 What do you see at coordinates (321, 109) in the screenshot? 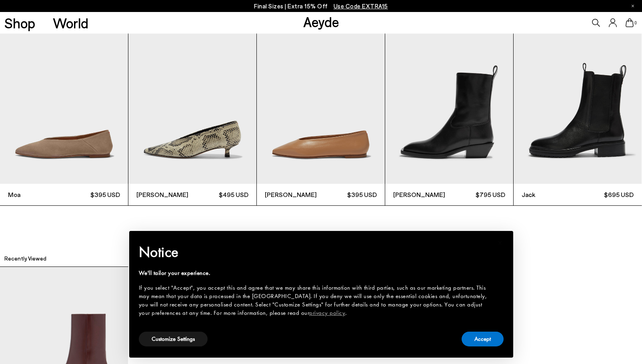
I see `div: 4 / 6` at bounding box center [321, 109].